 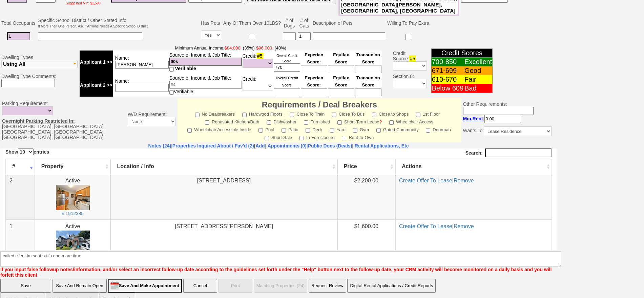 What do you see at coordinates (72, 56) in the screenshot?
I see `a: # L912385` at bounding box center [72, 56].